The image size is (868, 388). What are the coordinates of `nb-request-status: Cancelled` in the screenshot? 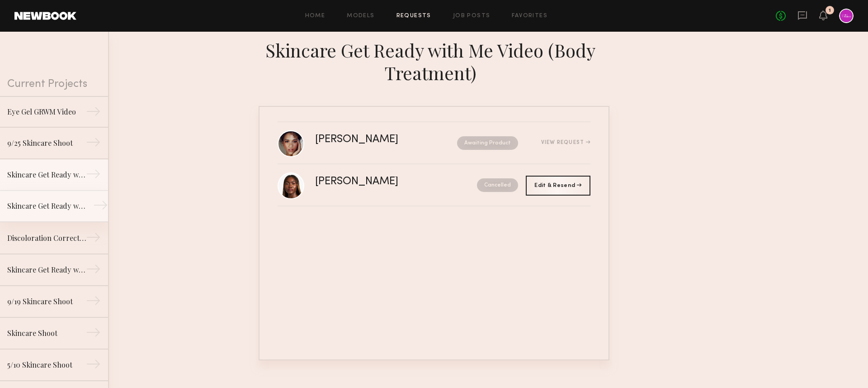 It's located at (497, 185).